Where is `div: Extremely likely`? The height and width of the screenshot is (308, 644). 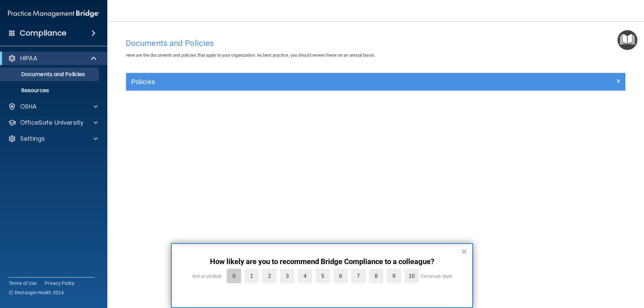
div: Extremely likely is located at coordinates (437, 277).